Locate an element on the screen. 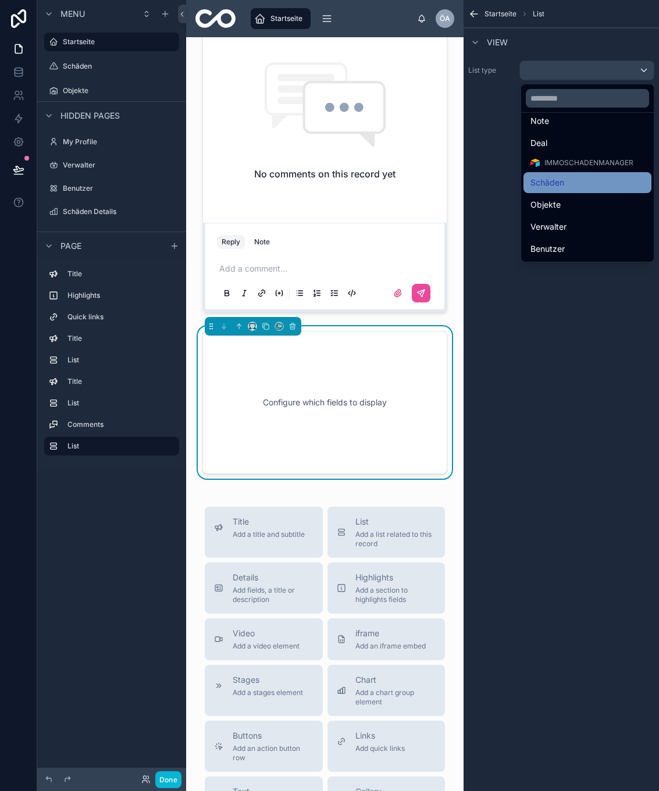 This screenshot has width=659, height=791. span: Add a section to highlights fields is located at coordinates (395, 595).